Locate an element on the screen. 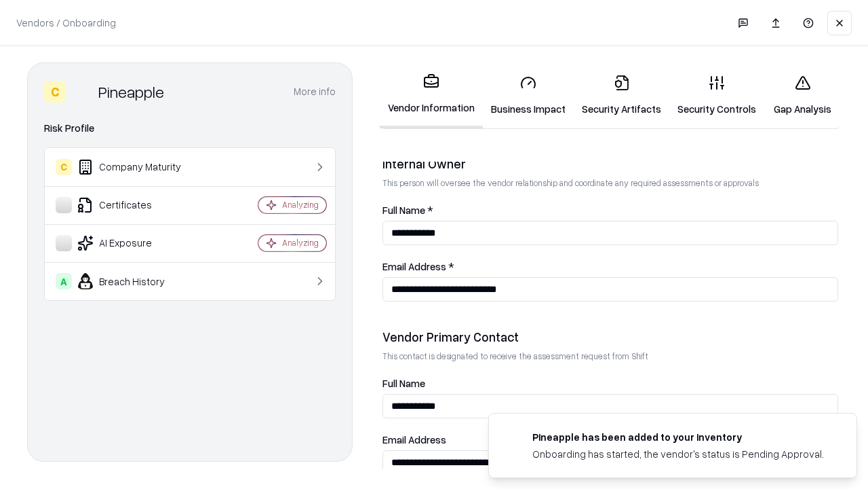  label: Full Name * is located at coordinates (610, 210).